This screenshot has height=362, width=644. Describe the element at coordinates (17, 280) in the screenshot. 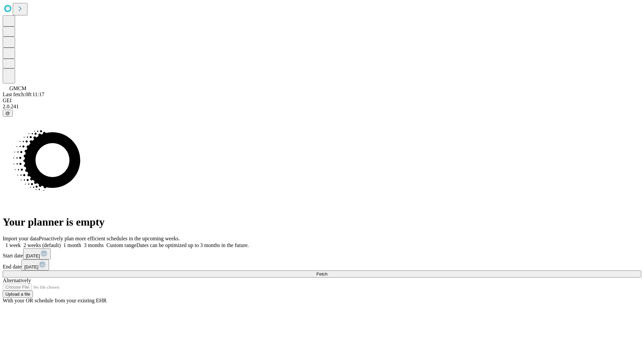

I see `span: Alternatively` at that location.